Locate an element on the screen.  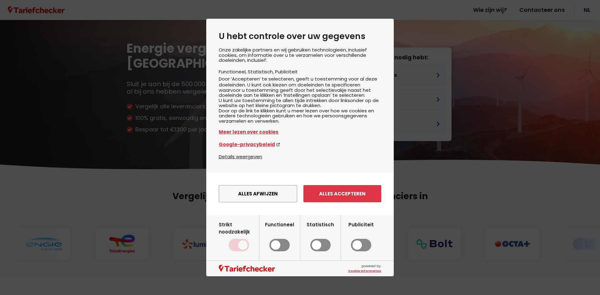
label: Strikt noodzakelijk is located at coordinates (239, 237).